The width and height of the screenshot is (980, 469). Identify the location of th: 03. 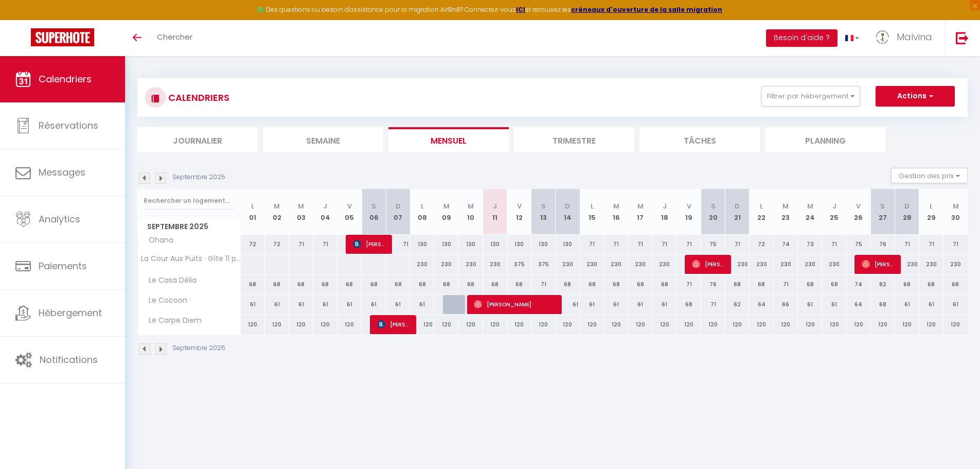
(301, 211).